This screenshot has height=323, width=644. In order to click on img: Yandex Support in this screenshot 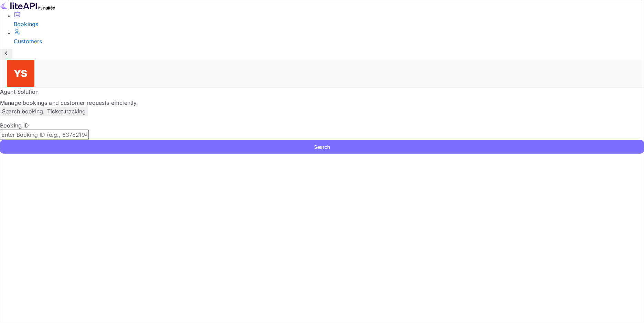, I will do `click(21, 73)`.